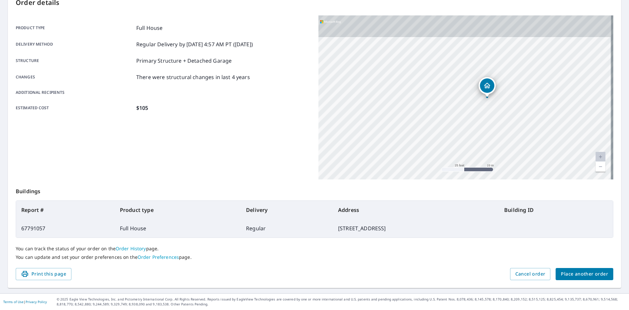 The image size is (629, 310). I want to click on p: Changes, so click(75, 77).